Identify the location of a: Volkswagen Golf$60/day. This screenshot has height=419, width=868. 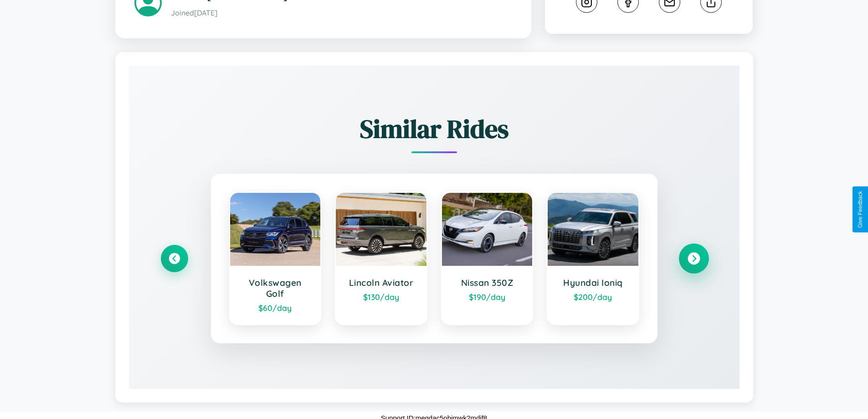
(275, 258).